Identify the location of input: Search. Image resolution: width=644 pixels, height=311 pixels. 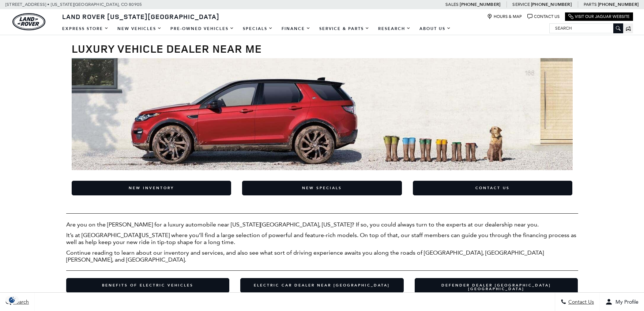
(586, 28).